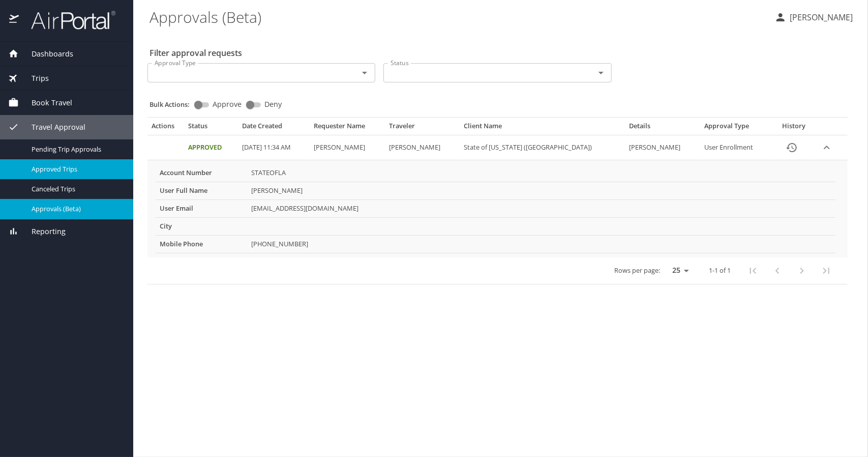 The width and height of the screenshot is (868, 457). What do you see at coordinates (227, 104) in the screenshot?
I see `span: Approve` at bounding box center [227, 104].